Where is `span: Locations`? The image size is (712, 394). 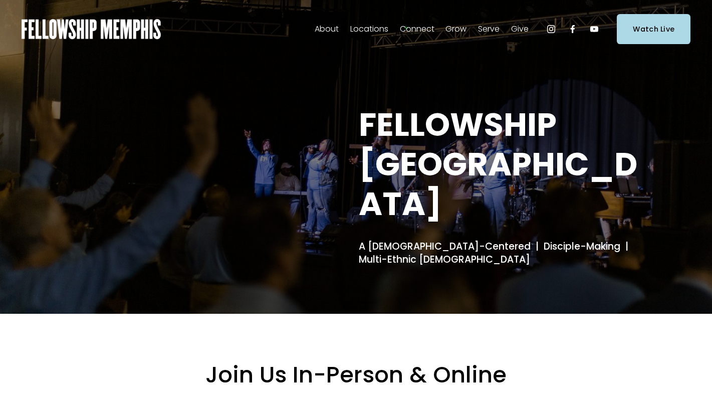 span: Locations is located at coordinates (369, 29).